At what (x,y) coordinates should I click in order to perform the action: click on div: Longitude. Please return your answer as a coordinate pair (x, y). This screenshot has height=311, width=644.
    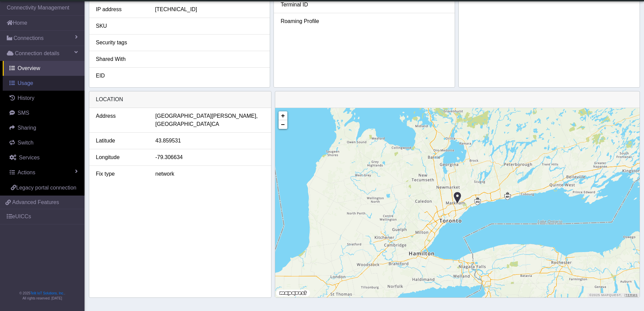
    Looking at the image, I should click on (121, 158).